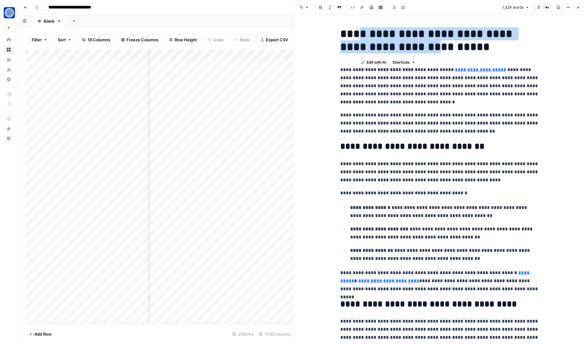 This screenshot has height=344, width=586. I want to click on a: Usage, so click(9, 70).